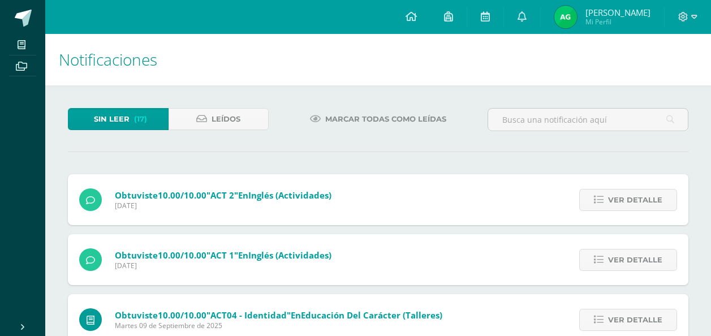 The image size is (711, 336). I want to click on span: Marcar todas como leídas, so click(386, 119).